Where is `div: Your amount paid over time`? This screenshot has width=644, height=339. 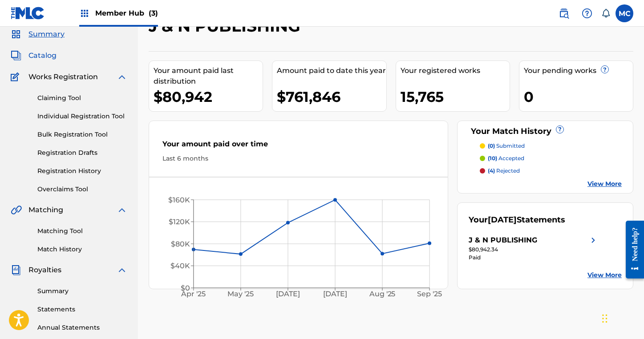
div: Your amount paid over time is located at coordinates (298, 146).